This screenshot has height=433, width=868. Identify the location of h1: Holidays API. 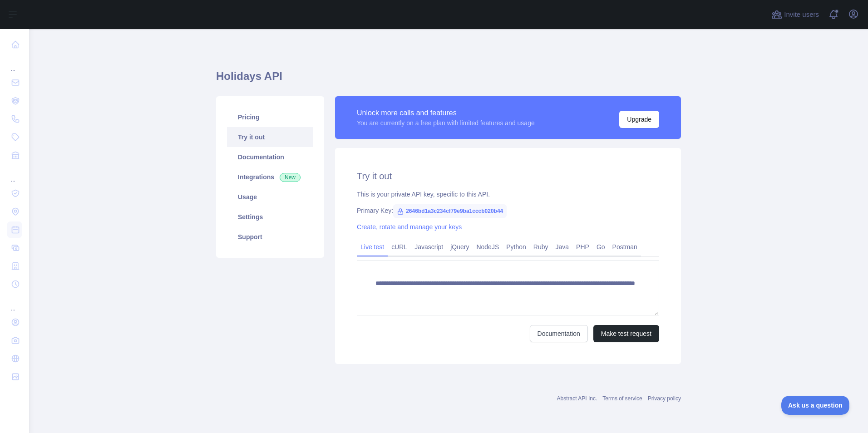
(448, 80).